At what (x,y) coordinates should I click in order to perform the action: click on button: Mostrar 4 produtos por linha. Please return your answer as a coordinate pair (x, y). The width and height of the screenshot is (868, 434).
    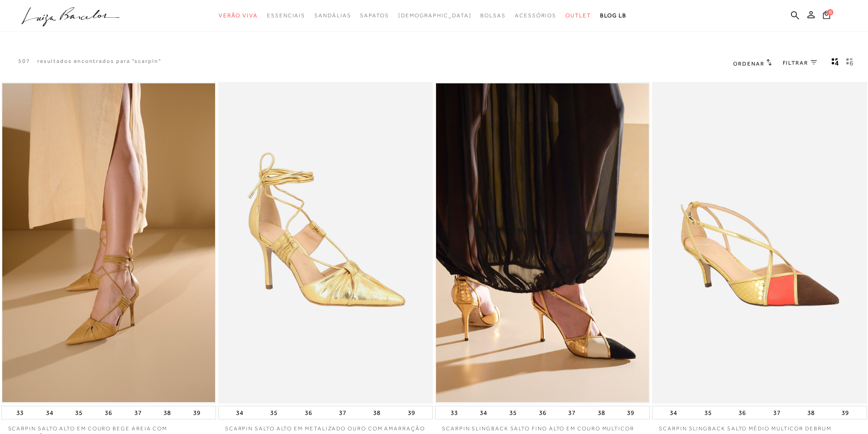
    Looking at the image, I should click on (835, 63).